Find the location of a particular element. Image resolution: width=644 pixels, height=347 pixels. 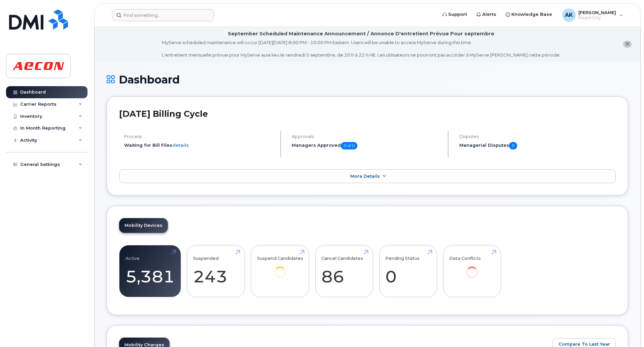

h1: Dashboard is located at coordinates (367, 79).